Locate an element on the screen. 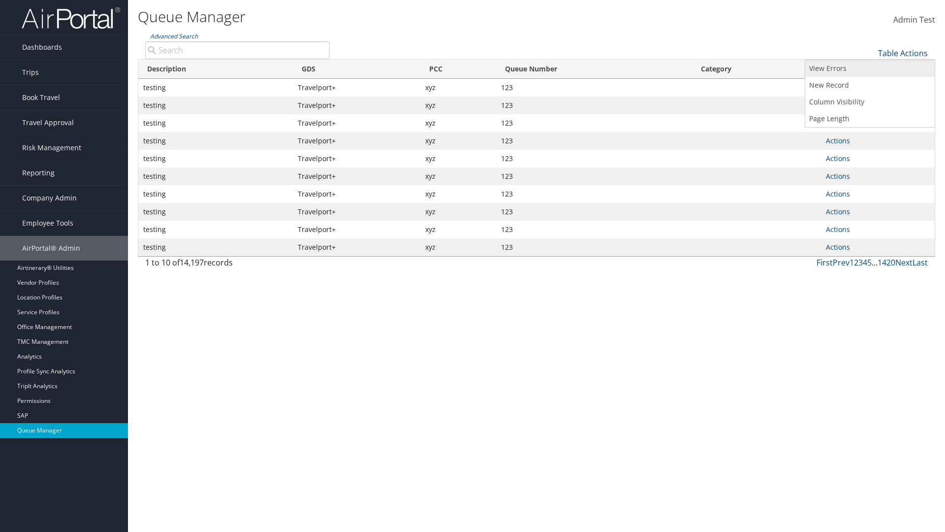  span: Dashboards is located at coordinates (42, 47).